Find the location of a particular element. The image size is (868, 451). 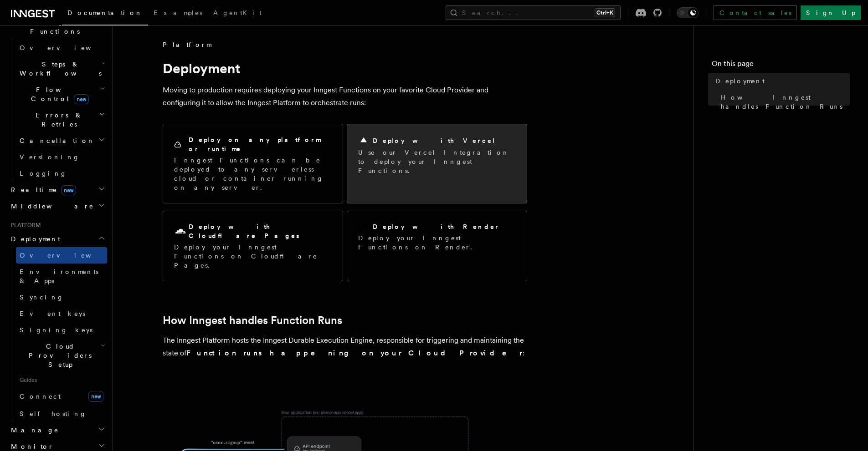

span: Environments & Apps is located at coordinates (59, 276).